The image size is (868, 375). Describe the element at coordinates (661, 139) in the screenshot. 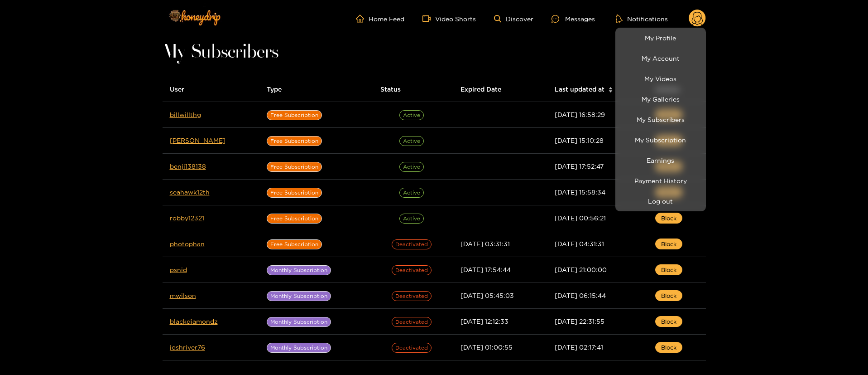

I see `a: My Subscription` at that location.